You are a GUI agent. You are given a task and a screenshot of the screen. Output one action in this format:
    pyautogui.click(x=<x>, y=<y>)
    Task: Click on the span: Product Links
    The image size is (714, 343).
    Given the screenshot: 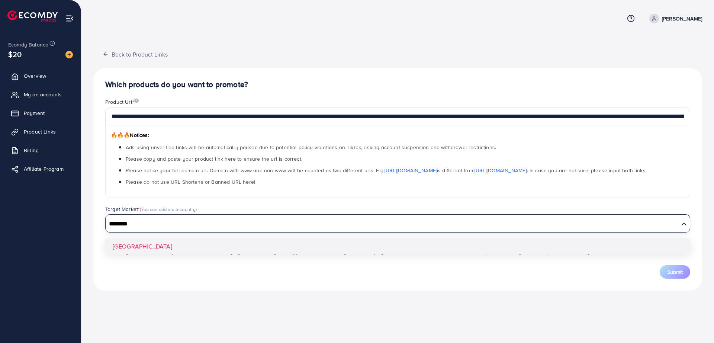 What is the action you would take?
    pyautogui.click(x=40, y=132)
    